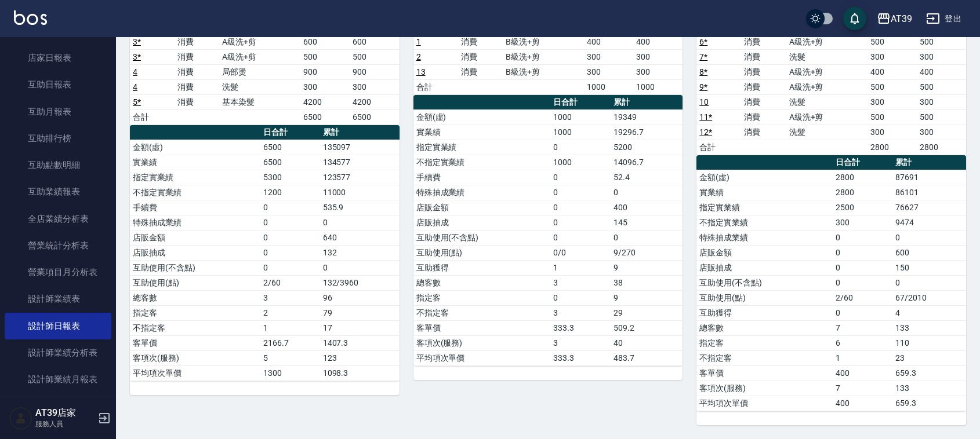 This screenshot has width=980, height=439. What do you see at coordinates (863, 388) in the screenshot?
I see `td: 7` at bounding box center [863, 388].